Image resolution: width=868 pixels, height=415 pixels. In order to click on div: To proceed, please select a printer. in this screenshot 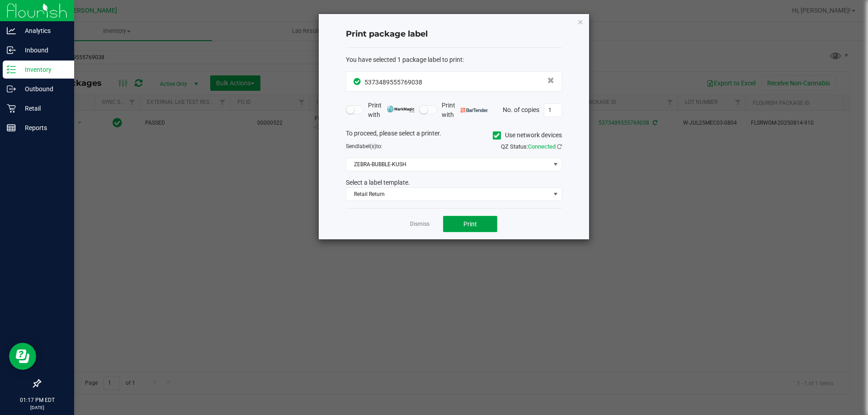, I will do `click(454, 136)`.